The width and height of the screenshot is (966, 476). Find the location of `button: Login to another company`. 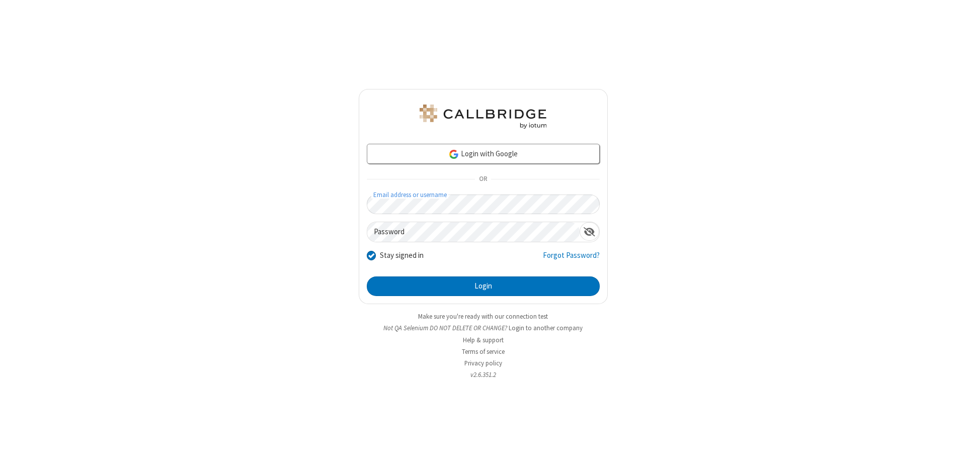

button: Login to another company is located at coordinates (545, 328).